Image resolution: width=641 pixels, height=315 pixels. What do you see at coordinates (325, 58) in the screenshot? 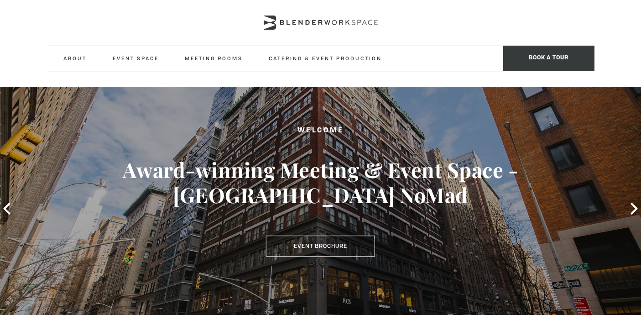
I see `a: Catering & Event Production` at bounding box center [325, 58].